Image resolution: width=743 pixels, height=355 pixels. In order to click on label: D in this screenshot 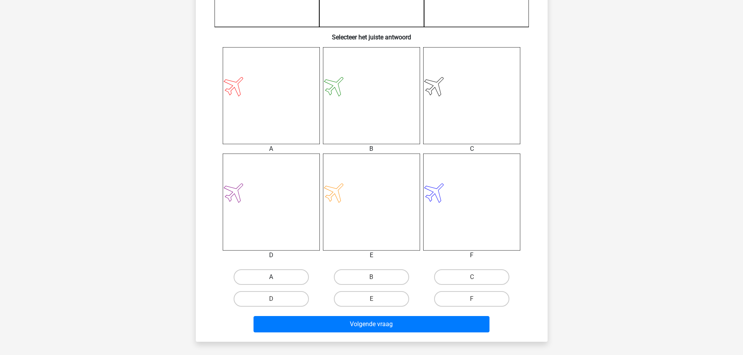, I will do `click(271, 299)`.